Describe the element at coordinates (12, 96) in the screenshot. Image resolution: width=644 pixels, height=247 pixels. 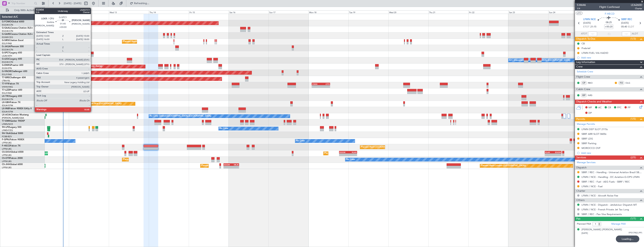
I see `a: LX-TROLegacy 650` at that location.